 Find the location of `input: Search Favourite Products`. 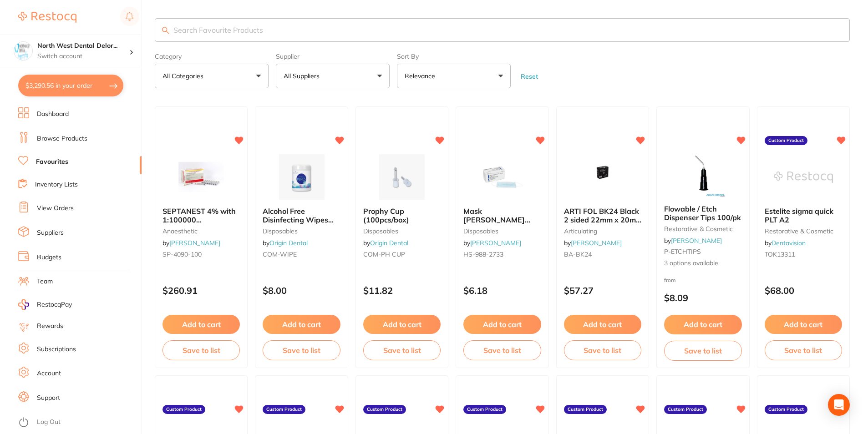

input: Search Favourite Products is located at coordinates (502, 30).